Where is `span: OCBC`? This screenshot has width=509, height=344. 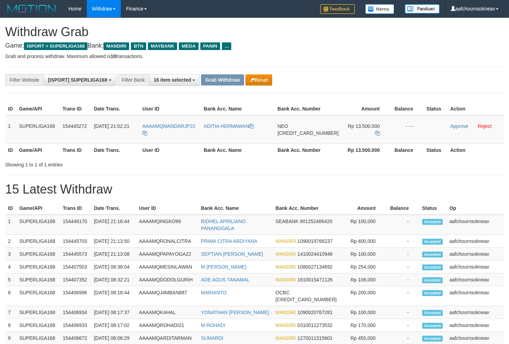 span: OCBC is located at coordinates (283, 292).